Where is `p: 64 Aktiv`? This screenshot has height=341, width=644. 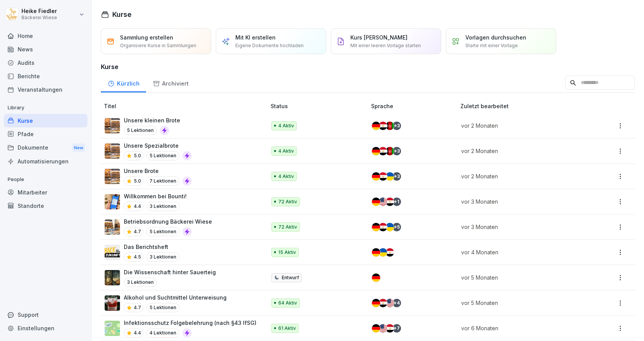
p: 64 Aktiv is located at coordinates (287, 303).